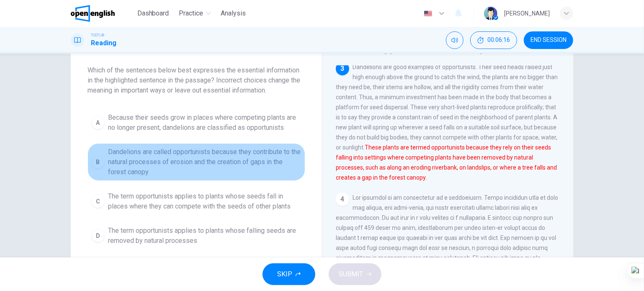  I want to click on div: A, so click(98, 123).